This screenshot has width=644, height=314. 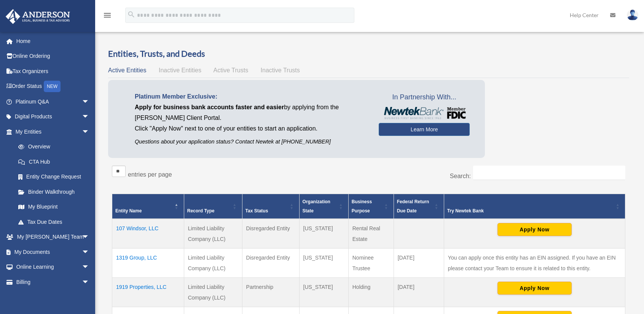 I want to click on img: NewtekBankLogoSM.png, so click(x=424, y=113).